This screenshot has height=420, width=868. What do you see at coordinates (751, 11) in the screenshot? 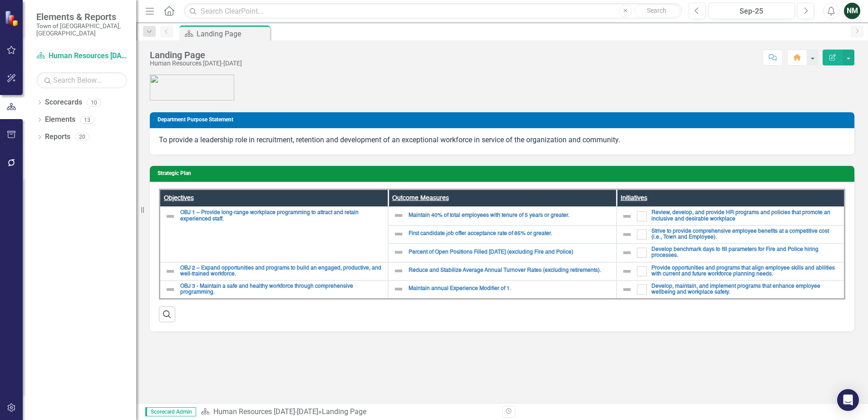
I see `div: Sep-25` at bounding box center [751, 11].